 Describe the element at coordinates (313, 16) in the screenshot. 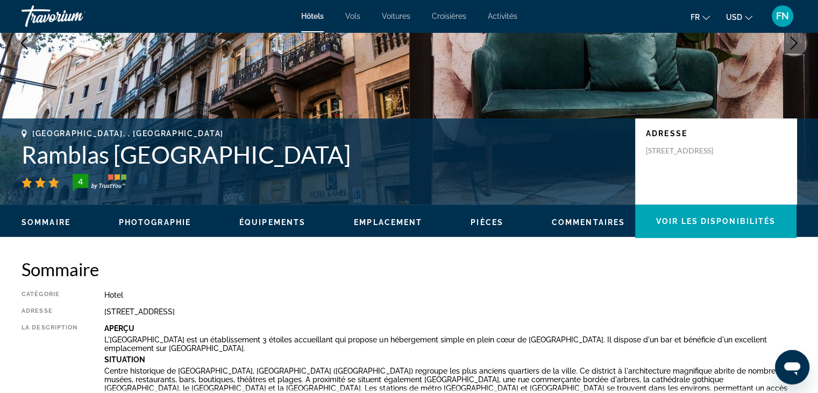

I see `a: Hôtels` at that location.